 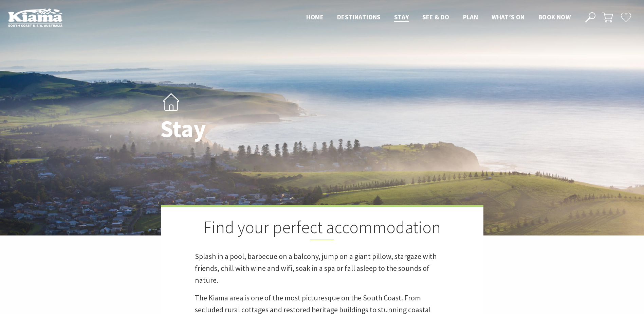 I want to click on span: Home, so click(x=315, y=17).